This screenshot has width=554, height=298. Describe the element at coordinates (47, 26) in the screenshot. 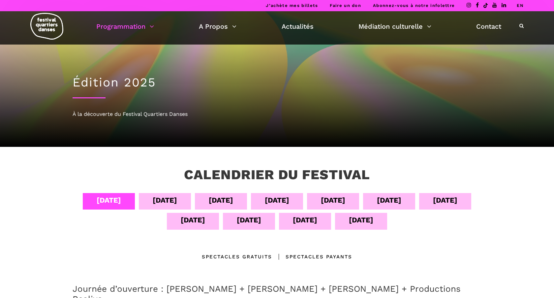

I see `img: logo-fqd-med` at that location.